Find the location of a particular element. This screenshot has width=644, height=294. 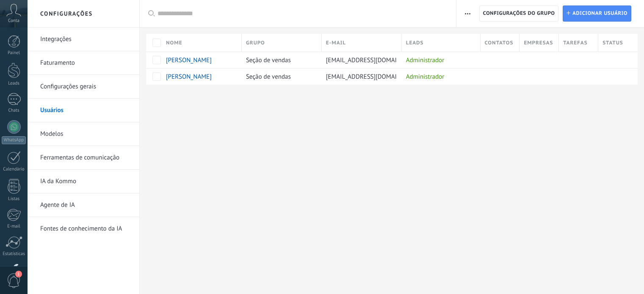

li: Integrações is located at coordinates (83, 39).